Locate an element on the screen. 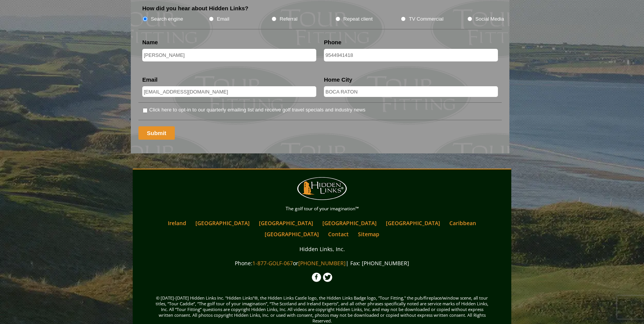 The width and height of the screenshot is (644, 324). img: Twitter is located at coordinates (327, 277).